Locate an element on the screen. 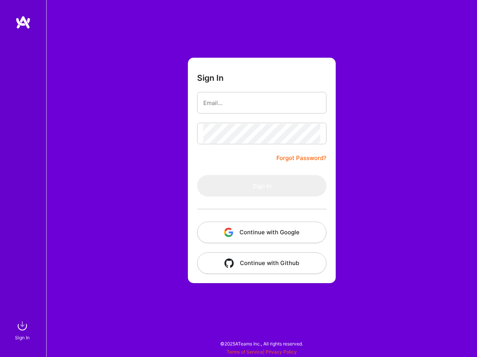  div: © 2025 ATeams Inc., All rights reserved. is located at coordinates (261, 344).